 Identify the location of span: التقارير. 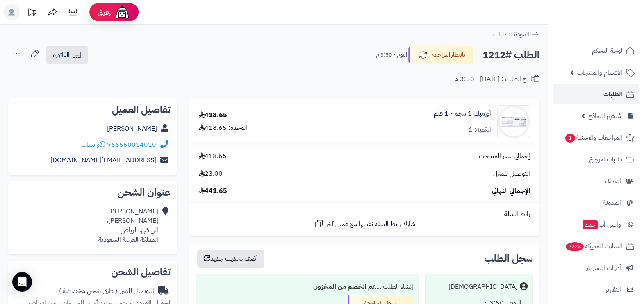
(613, 289).